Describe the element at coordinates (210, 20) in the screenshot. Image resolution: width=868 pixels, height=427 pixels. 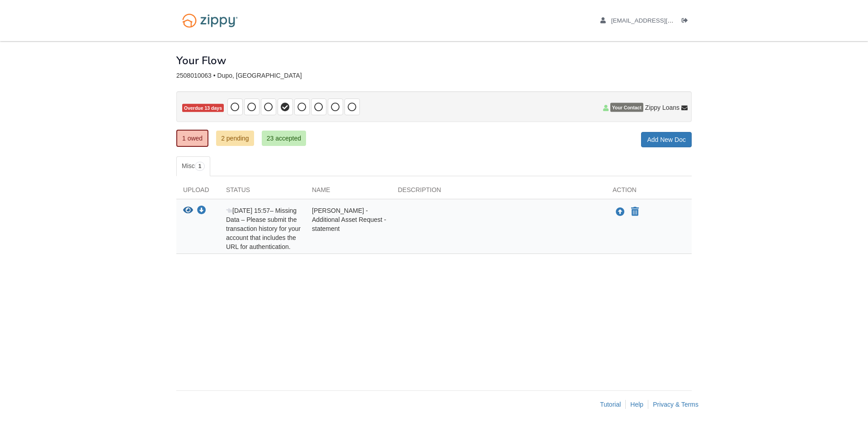
I see `img: Logo` at that location.